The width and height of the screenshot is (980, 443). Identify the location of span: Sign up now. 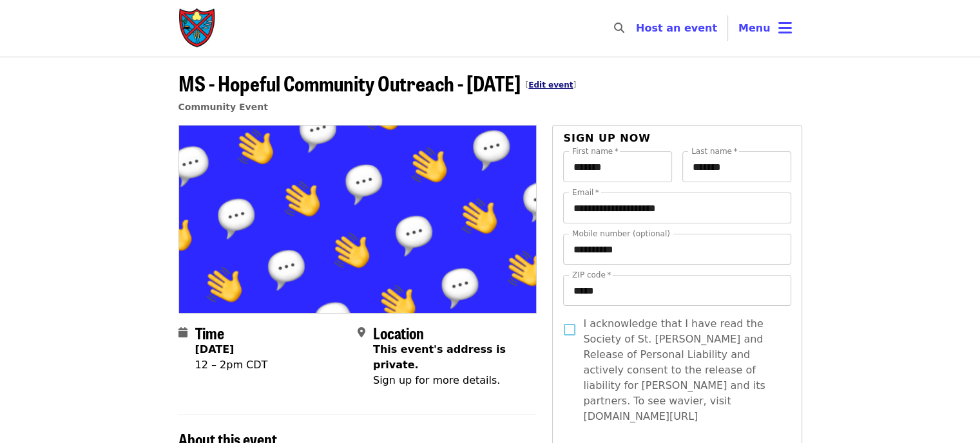
(607, 138).